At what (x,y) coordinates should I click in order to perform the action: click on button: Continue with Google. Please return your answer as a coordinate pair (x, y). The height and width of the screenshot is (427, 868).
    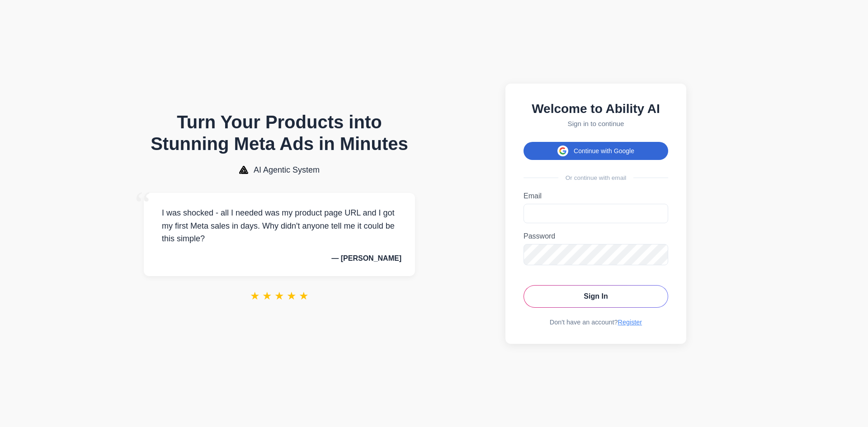
    Looking at the image, I should click on (596, 151).